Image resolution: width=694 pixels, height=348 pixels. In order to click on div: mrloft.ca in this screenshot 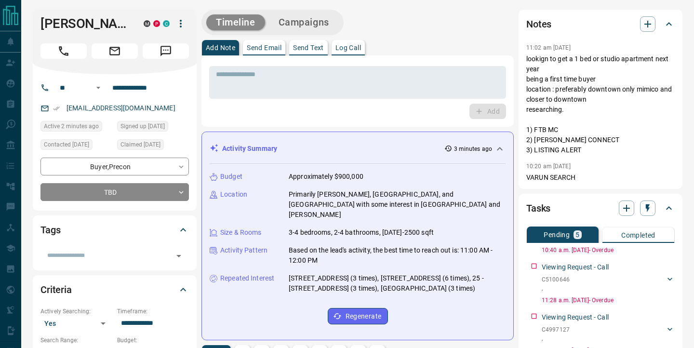, I will do `click(147, 24)`.